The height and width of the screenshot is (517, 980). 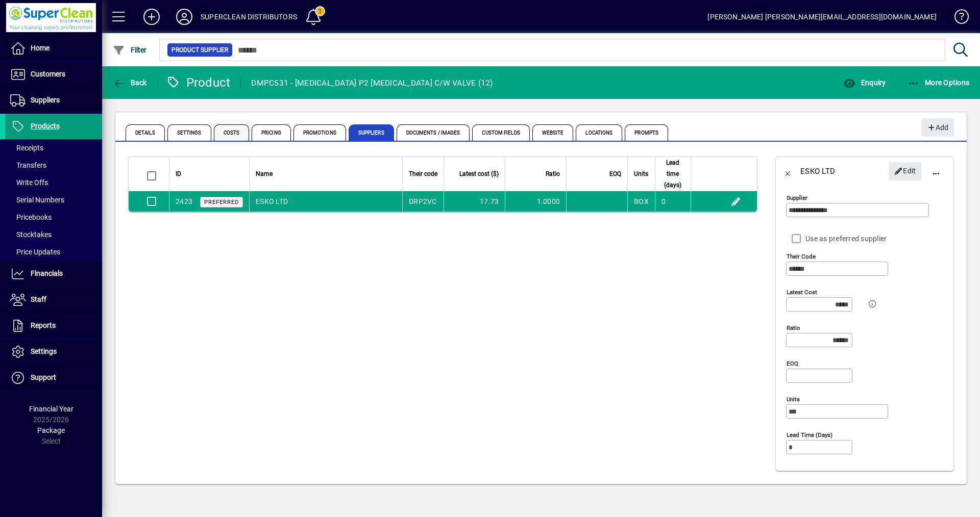 I want to click on span: Back, so click(x=130, y=82).